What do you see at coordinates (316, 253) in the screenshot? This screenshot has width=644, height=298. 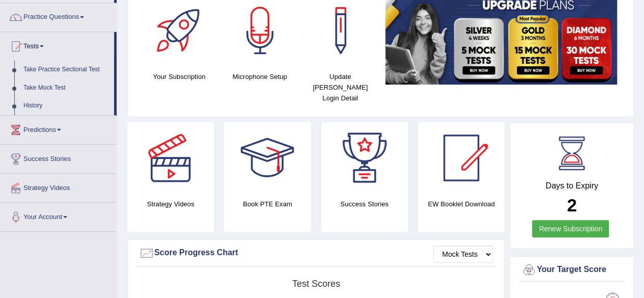 I see `div: Score Progress Chart` at bounding box center [316, 253].